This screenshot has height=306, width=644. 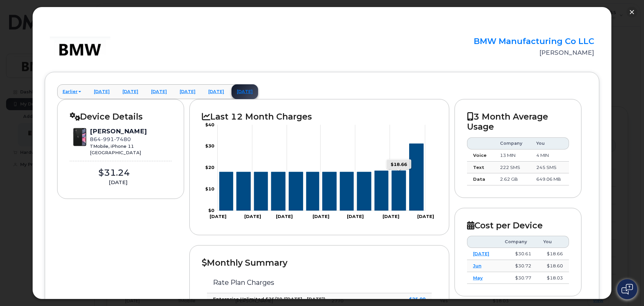 What do you see at coordinates (321, 177) in the screenshot?
I see `g: Series` at bounding box center [321, 177].